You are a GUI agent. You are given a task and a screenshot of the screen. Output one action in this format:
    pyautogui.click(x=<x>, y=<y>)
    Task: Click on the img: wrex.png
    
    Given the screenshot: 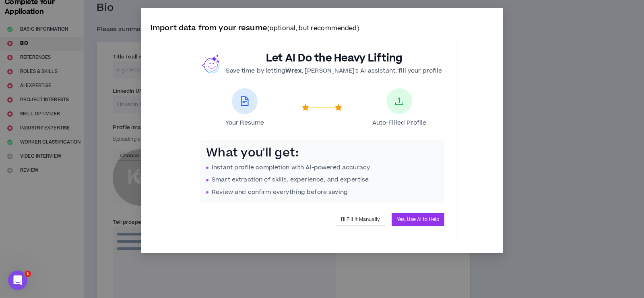 What is the action you would take?
    pyautogui.click(x=211, y=64)
    